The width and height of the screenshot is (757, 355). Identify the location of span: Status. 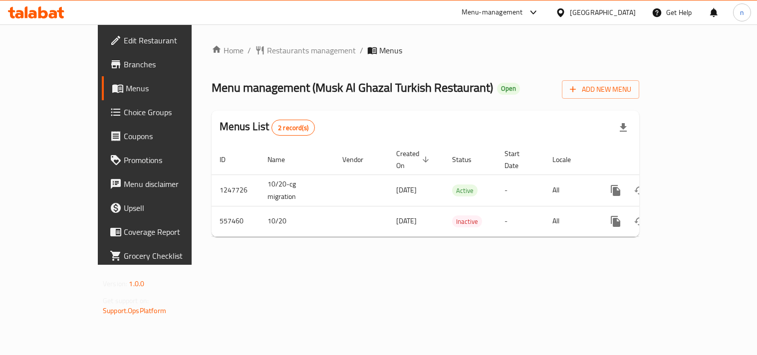
(468, 160).